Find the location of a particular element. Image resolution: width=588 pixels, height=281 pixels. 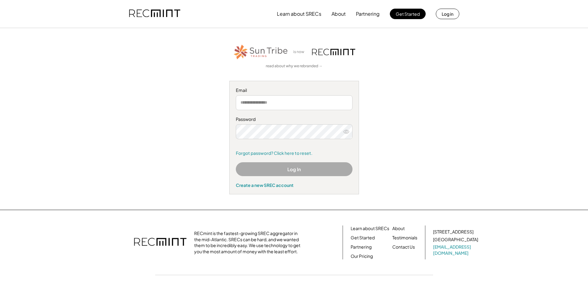

div: is now is located at coordinates (301, 52).